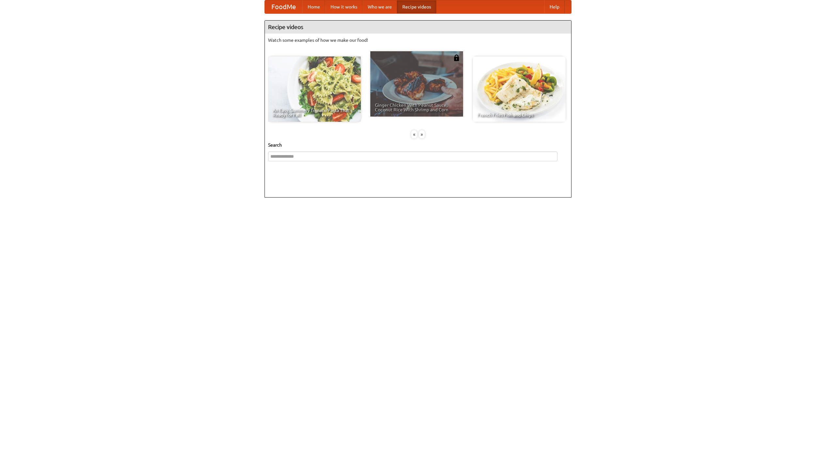 Image resolution: width=836 pixels, height=462 pixels. I want to click on a: Home, so click(314, 7).